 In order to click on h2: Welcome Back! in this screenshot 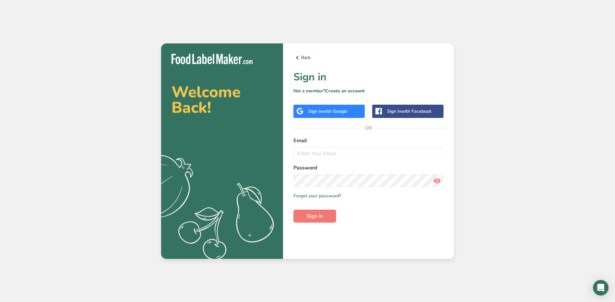, I will do `click(222, 100)`.